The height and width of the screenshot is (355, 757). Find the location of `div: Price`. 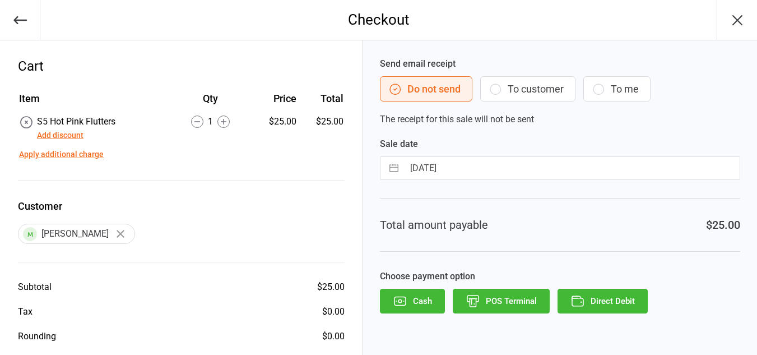

div: Price is located at coordinates (274, 98).